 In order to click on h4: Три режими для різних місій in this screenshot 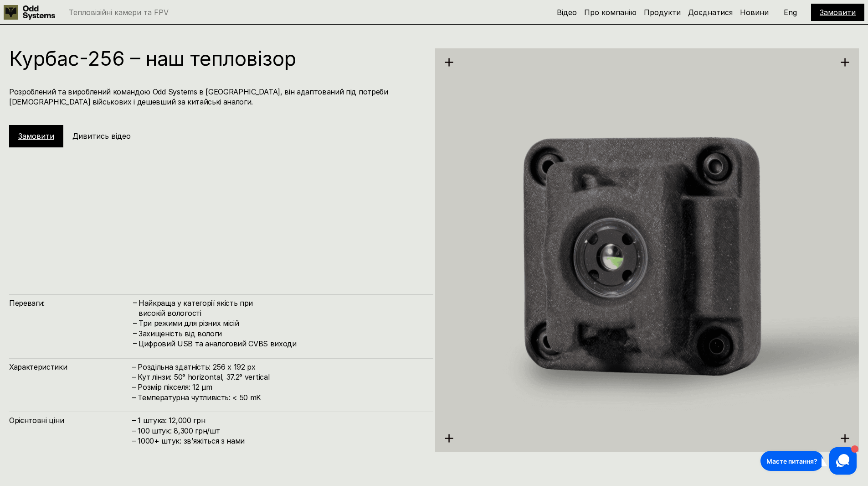, I will do `click(281, 323)`.